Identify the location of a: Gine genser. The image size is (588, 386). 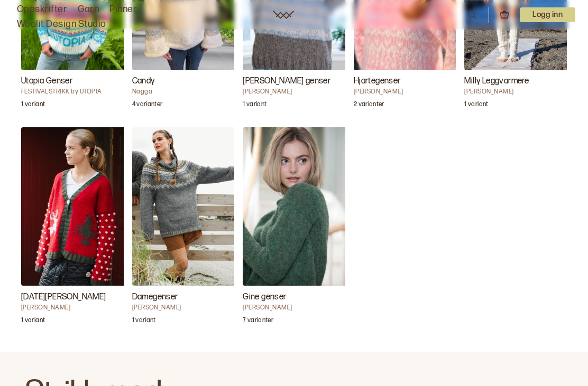
(294, 229).